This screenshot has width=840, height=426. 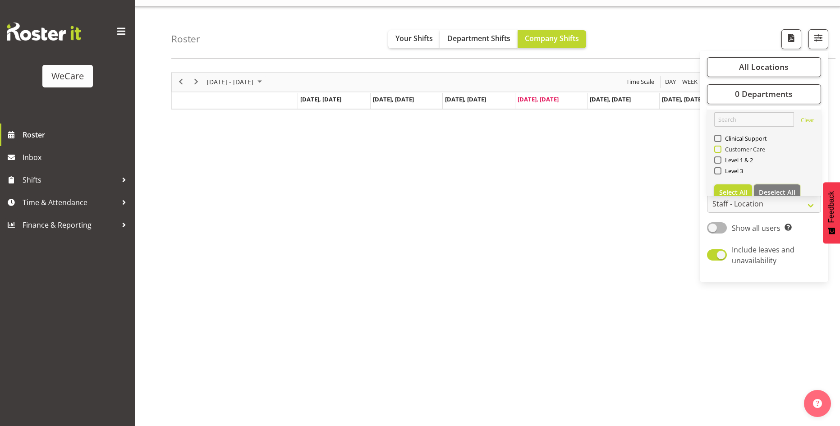 What do you see at coordinates (196, 82) in the screenshot?
I see `button: Next` at bounding box center [196, 82].